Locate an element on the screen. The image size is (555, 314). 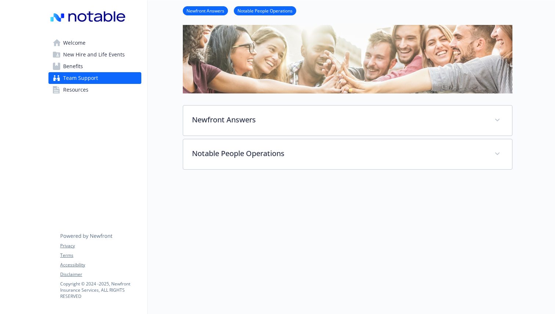
span: New Hire and Life Events is located at coordinates (94, 55).